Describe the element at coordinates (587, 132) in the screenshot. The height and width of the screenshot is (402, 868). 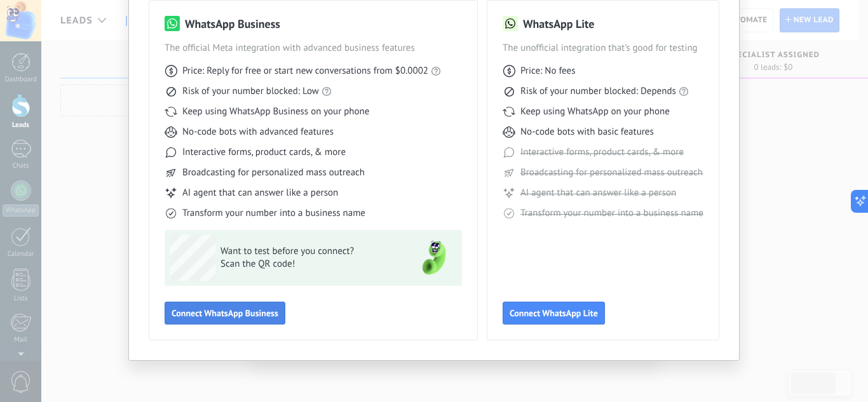
I see `span: No-code bots with basic features` at that location.